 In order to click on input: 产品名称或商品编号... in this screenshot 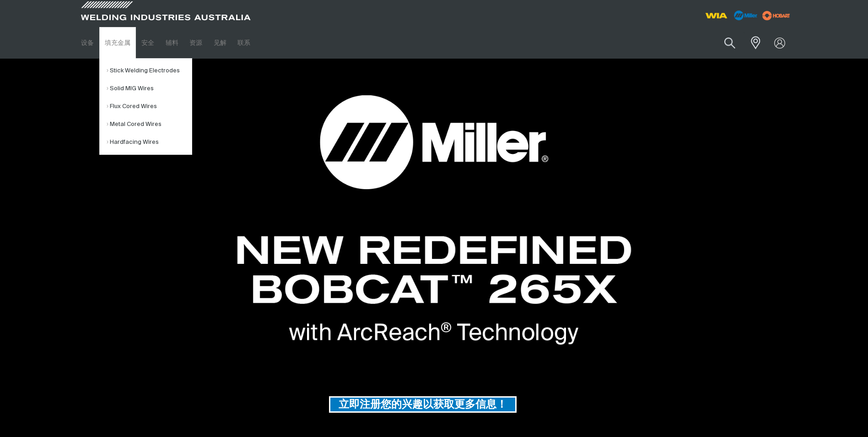, I will do `click(723, 43)`.